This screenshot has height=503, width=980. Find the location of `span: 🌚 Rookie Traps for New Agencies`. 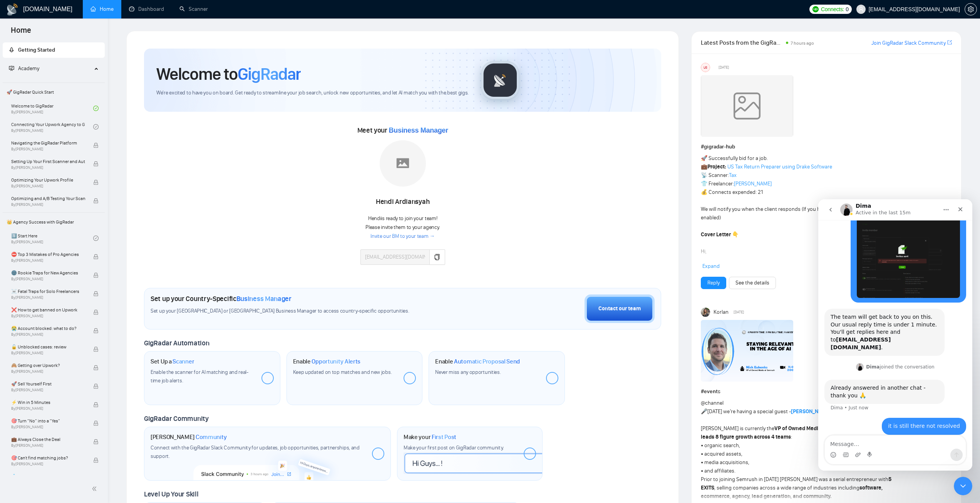

span: 🌚 Rookie Traps for New Agencies is located at coordinates (48, 273).